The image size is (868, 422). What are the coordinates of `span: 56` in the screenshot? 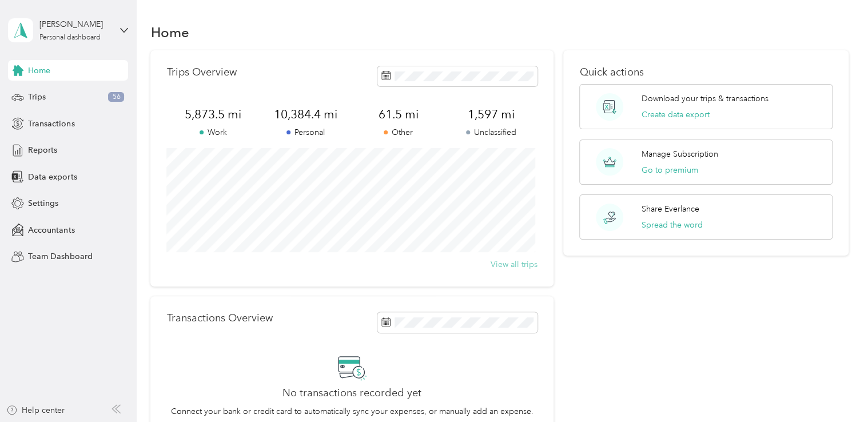 It's located at (116, 97).